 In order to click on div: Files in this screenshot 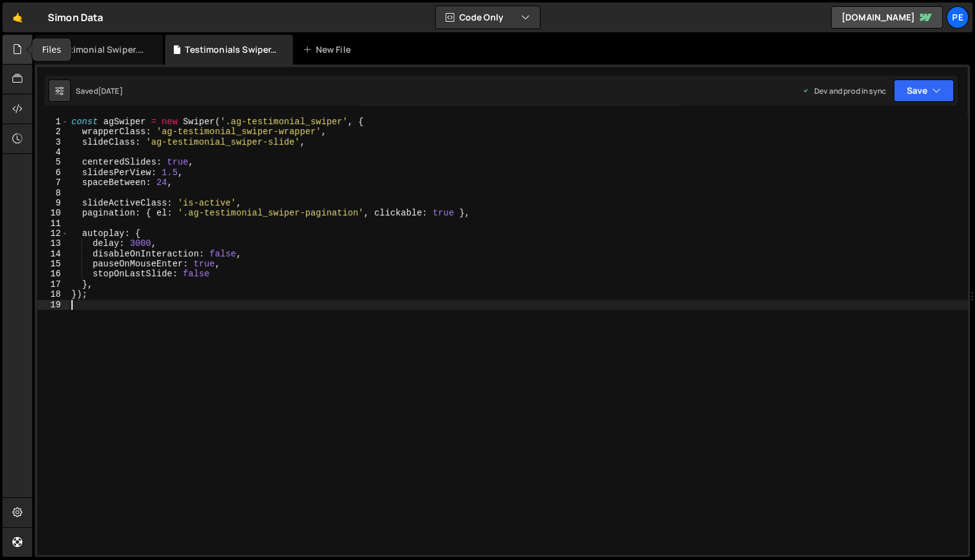, I will do `click(51, 49)`.